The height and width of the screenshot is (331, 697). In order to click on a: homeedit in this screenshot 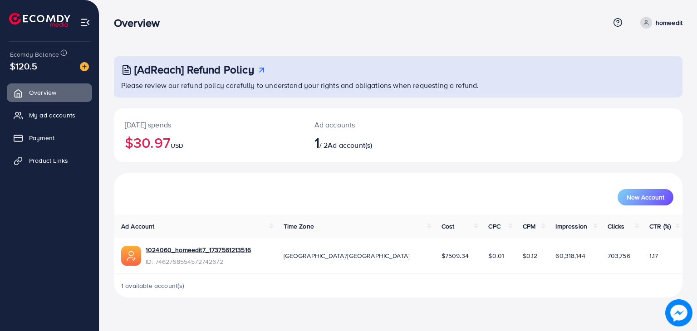, I will do `click(660, 23)`.